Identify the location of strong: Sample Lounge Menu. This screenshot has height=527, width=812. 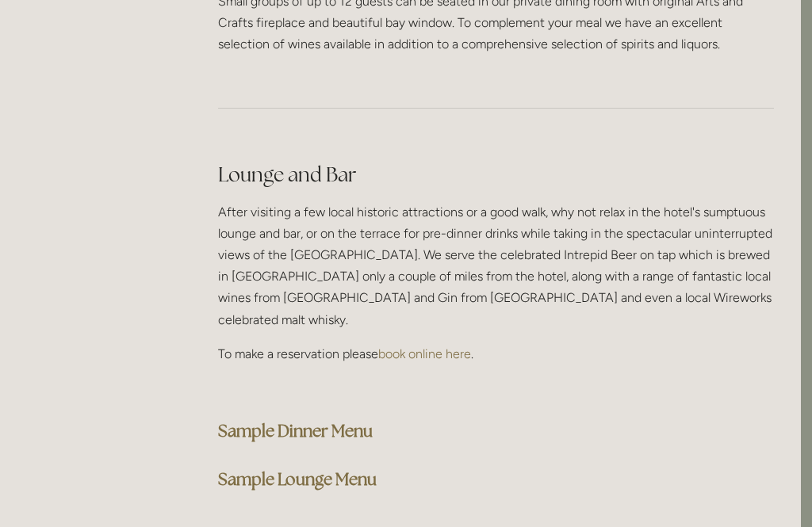
(298, 479).